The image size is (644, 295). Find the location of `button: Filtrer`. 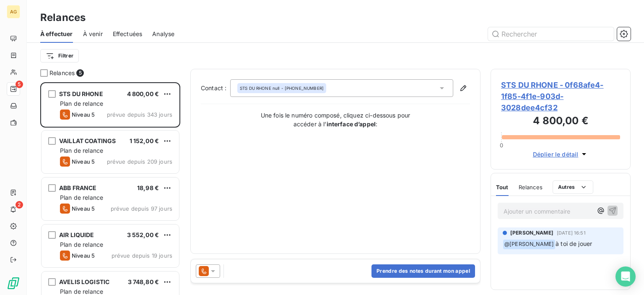

button: Filtrer is located at coordinates (60, 56).